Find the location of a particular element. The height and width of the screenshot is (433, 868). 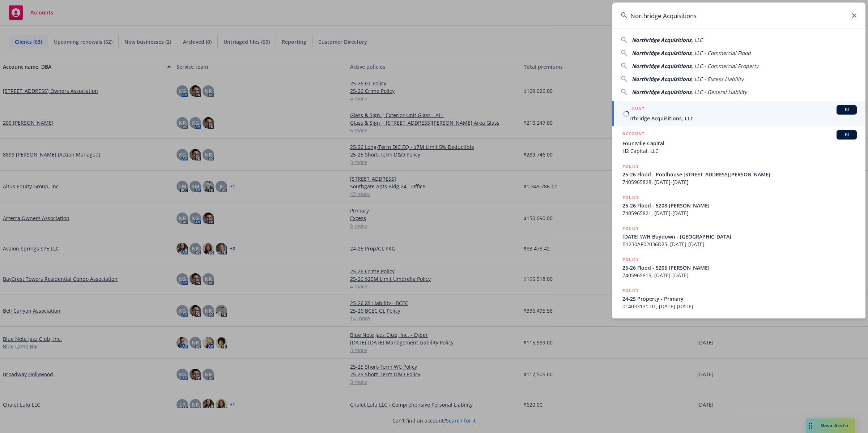

span: , LLC - Excess Liability is located at coordinates (717, 79).